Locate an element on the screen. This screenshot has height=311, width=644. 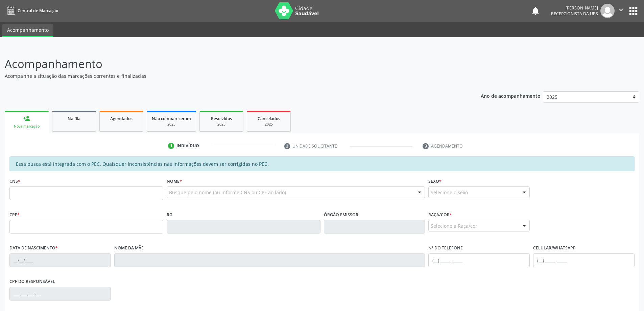
p: Ano de acompanhamento is located at coordinates (511, 96).